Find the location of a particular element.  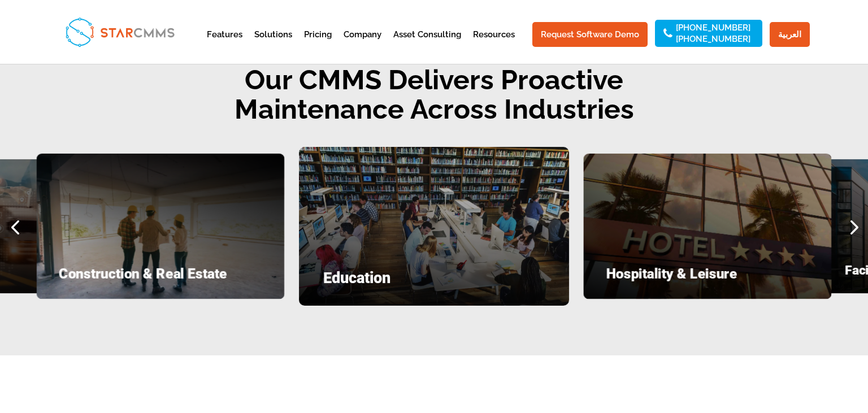

div: Next slide is located at coordinates (853, 226).